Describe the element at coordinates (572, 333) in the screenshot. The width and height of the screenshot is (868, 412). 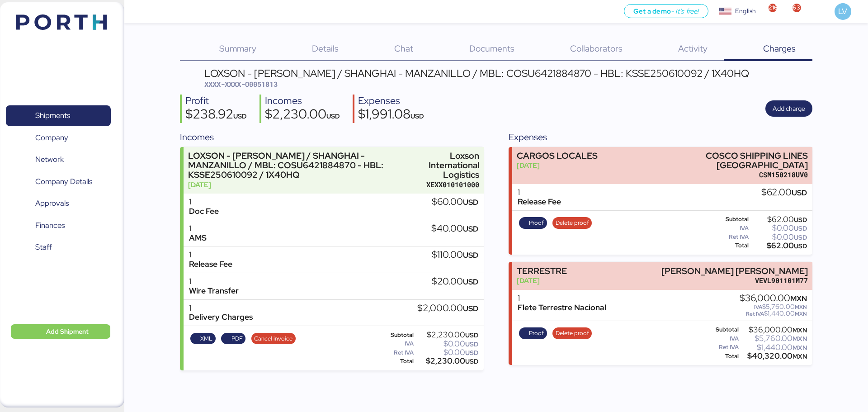
I see `span: Delete proof` at that location.